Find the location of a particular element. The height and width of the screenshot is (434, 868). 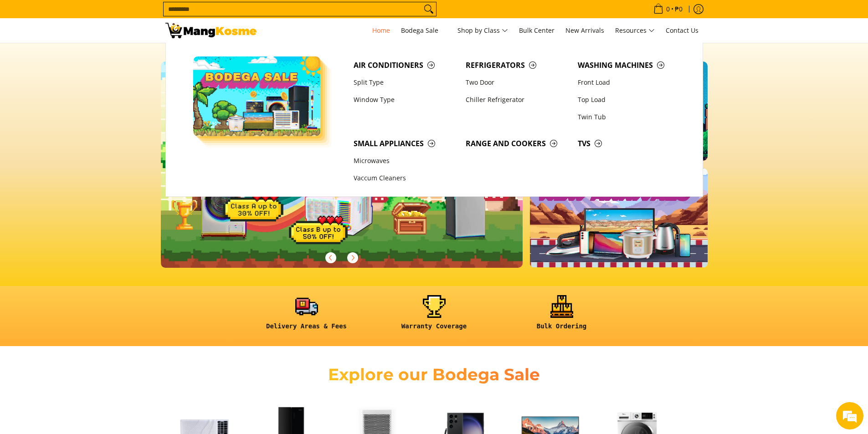

span: Shop by Class is located at coordinates (482, 30).